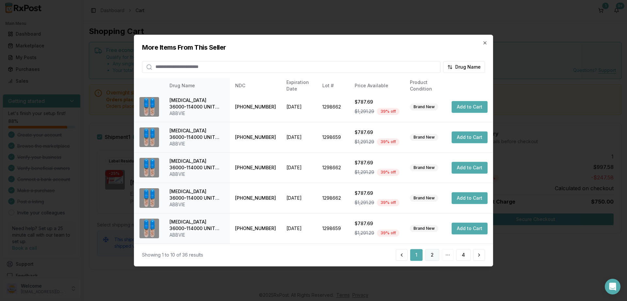 This screenshot has height=301, width=627. What do you see at coordinates (432, 255) in the screenshot?
I see `button: 2` at bounding box center [432, 255].